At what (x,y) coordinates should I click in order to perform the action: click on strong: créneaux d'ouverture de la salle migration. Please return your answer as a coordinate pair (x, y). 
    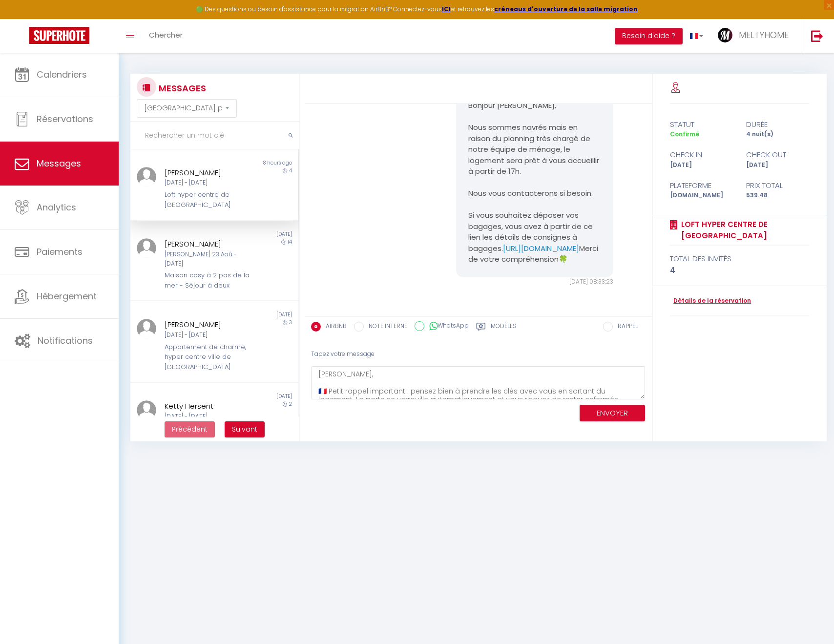
    Looking at the image, I should click on (566, 9).